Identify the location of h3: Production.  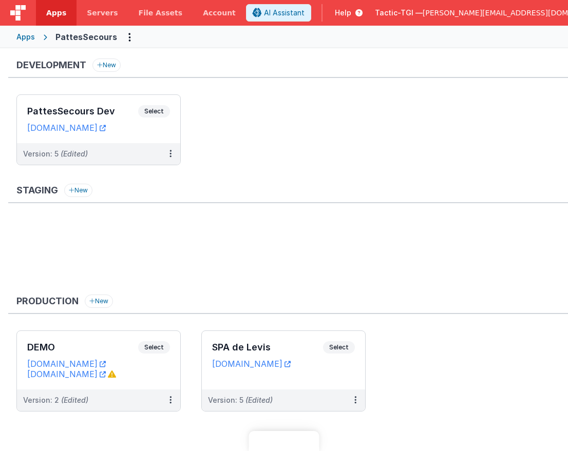
(47, 301).